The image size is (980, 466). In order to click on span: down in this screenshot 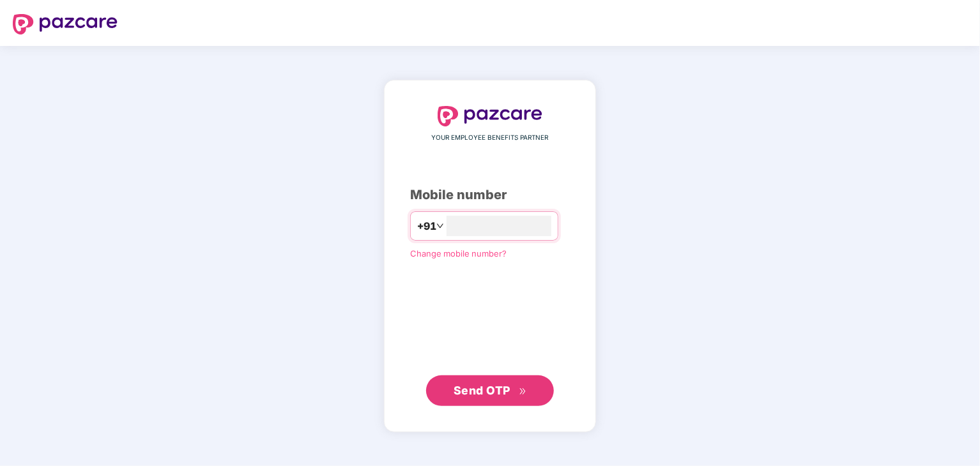, I will do `click(440, 226)`.